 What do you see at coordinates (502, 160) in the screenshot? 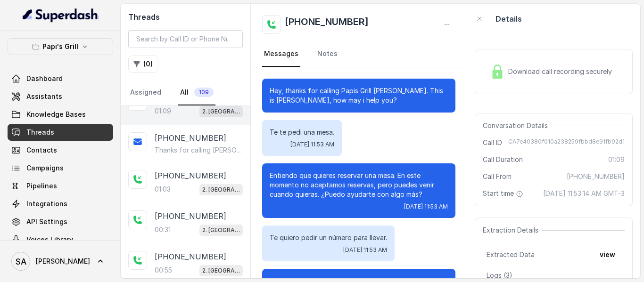
I see `span: Call Duration` at bounding box center [502, 160].